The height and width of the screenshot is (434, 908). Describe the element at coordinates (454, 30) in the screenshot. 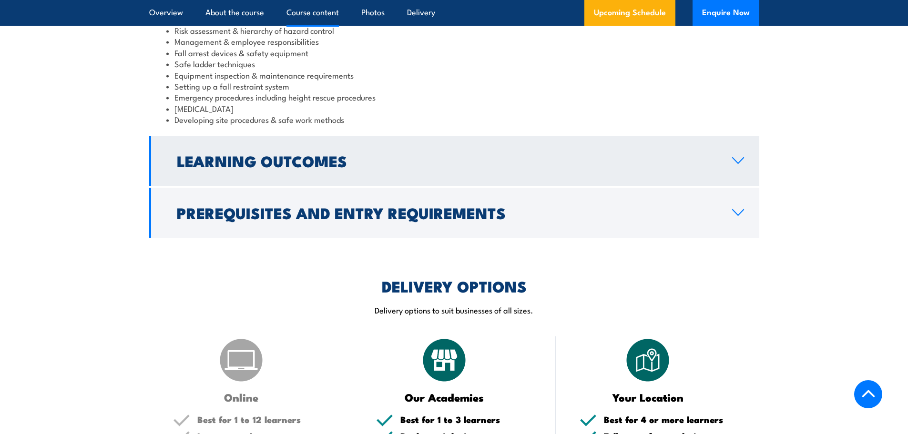

I see `li: Risk assessment & hierarchy of hazard control` at that location.